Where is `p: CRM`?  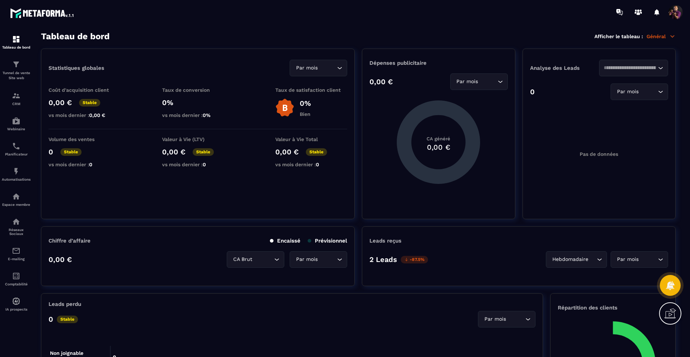
p: CRM is located at coordinates (16, 104).